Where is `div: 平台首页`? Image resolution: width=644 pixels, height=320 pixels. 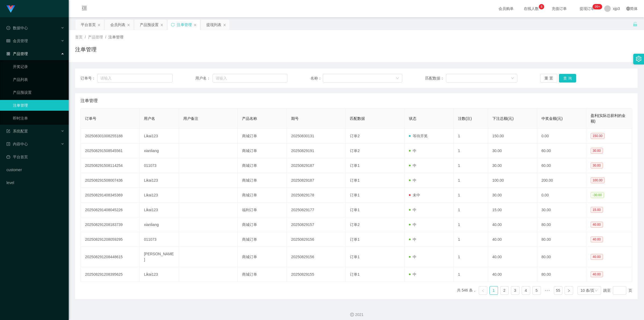
div: 平台首页 is located at coordinates (88, 25).